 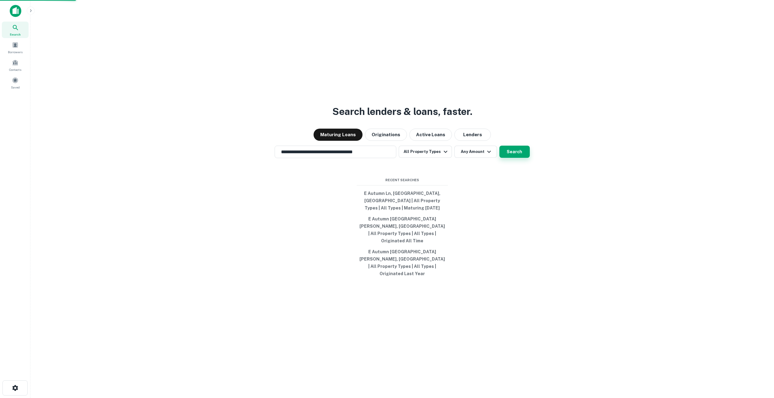 What do you see at coordinates (15, 30) in the screenshot?
I see `div: Search` at bounding box center [15, 30].